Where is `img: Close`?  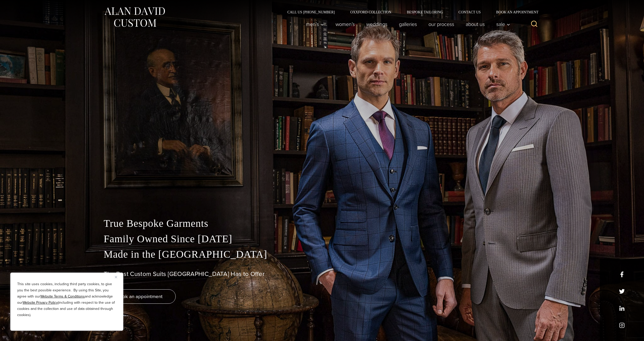 img: Close is located at coordinates (116, 277).